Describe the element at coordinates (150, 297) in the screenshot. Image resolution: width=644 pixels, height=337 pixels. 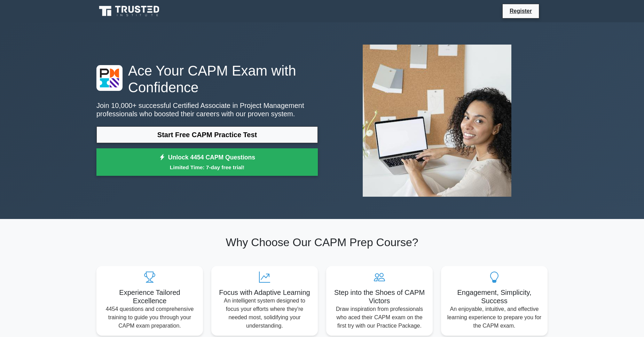
I see `h5: Experience Tailored Excellence` at that location.